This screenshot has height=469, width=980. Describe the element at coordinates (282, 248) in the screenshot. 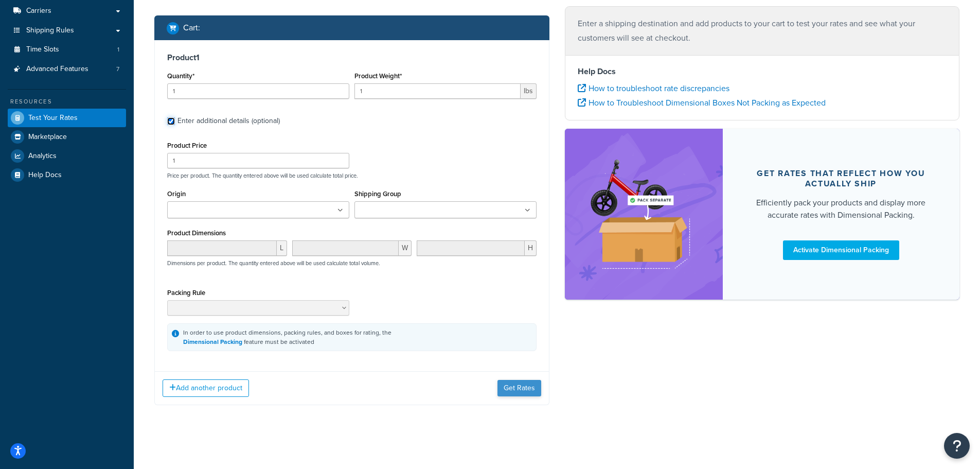

I see `span: L` at that location.